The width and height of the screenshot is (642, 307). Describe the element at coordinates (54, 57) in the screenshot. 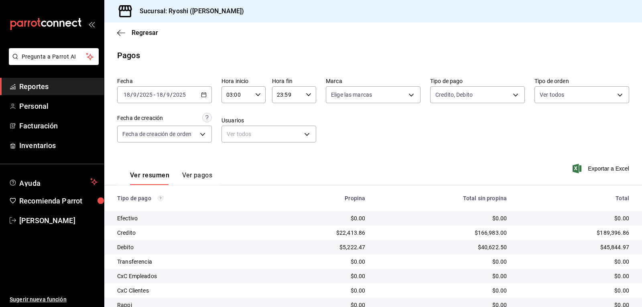

I see `span: Pregunta a Parrot AI` at that location.